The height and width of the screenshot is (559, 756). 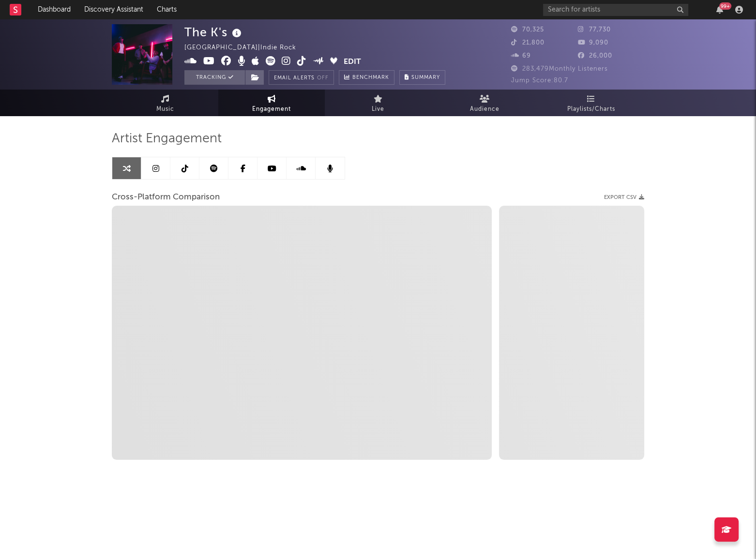 What do you see at coordinates (616, 9) in the screenshot?
I see `input: Search for artists` at bounding box center [616, 9].